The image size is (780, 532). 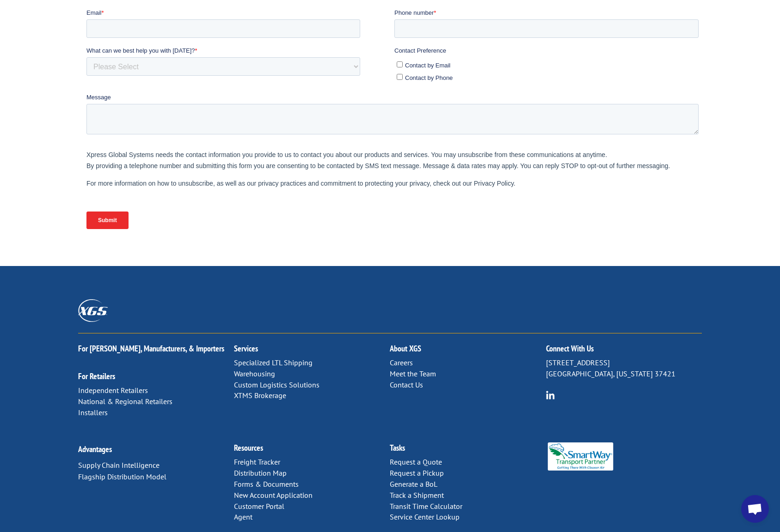 What do you see at coordinates (341, 95) in the screenshot?
I see `span: Contact by Email` at bounding box center [341, 95].